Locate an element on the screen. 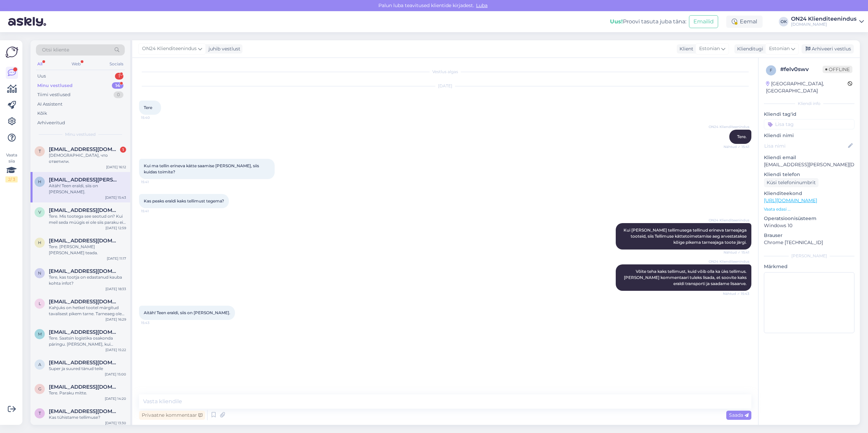 The height and width of the screenshot is (433, 868). p: Kliendi email is located at coordinates (809, 158).